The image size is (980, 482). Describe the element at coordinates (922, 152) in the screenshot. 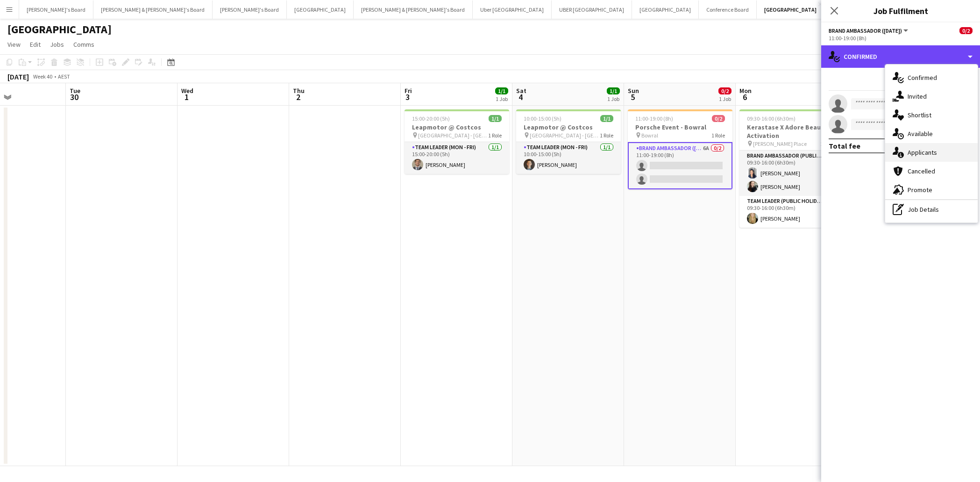

I see `span: Applicants` at that location.